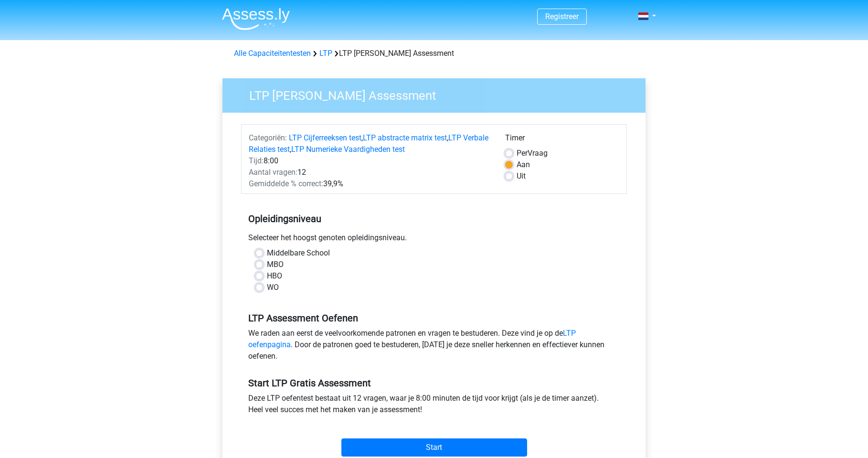 The image size is (868, 458). I want to click on div: 12, so click(370, 172).